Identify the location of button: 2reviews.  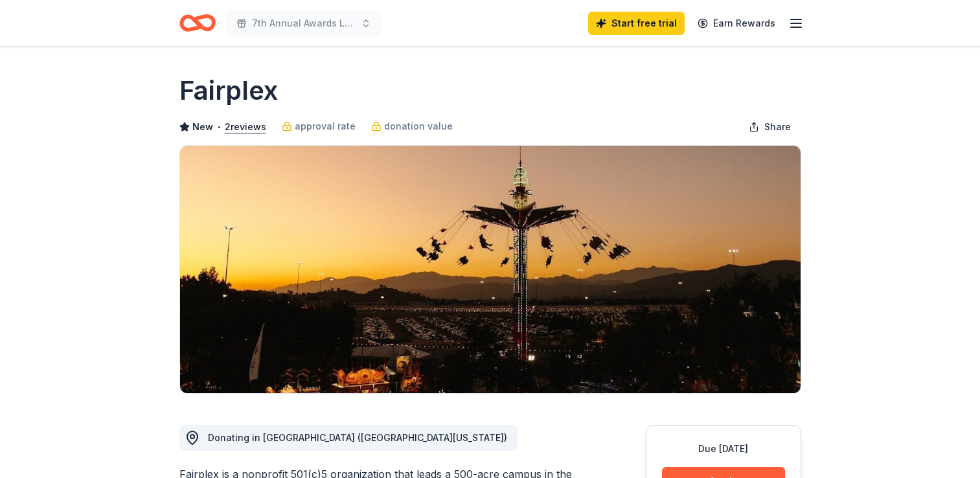
(245, 127).